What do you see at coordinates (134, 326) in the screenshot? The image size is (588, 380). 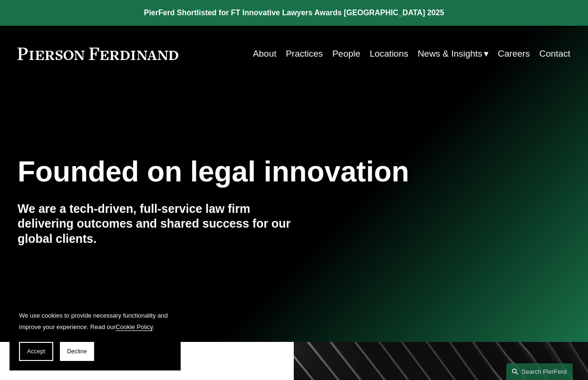 I see `a: Cookie Policy` at bounding box center [134, 326].